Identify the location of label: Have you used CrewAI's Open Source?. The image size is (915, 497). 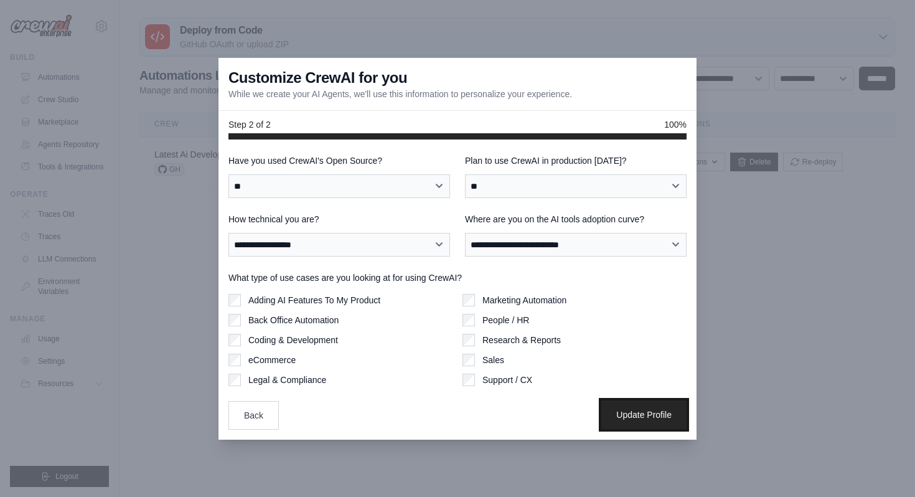
(339, 161).